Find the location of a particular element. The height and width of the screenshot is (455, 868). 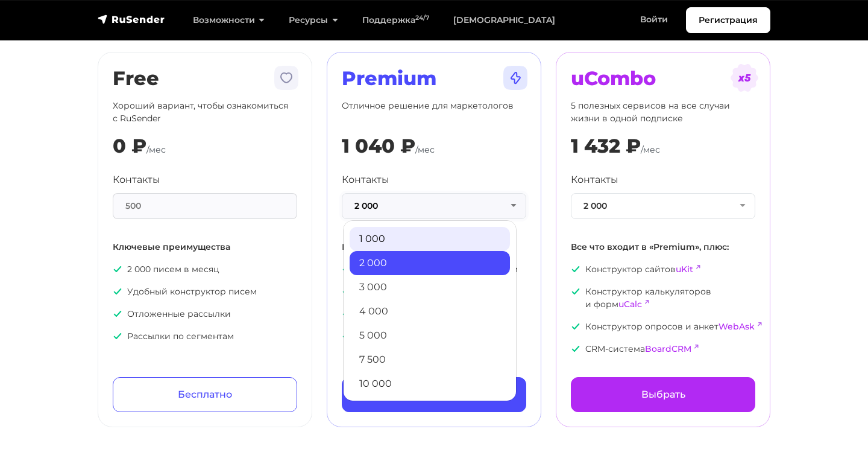

p: CRM-система is located at coordinates (664, 349).